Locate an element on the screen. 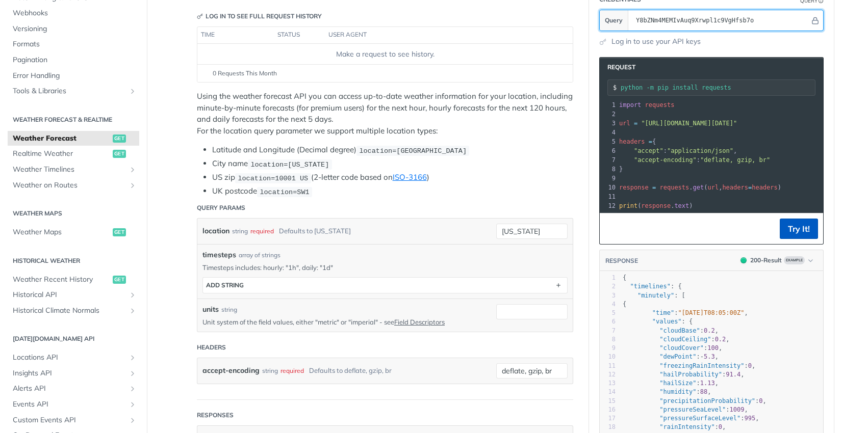 The image size is (868, 433). div: 4 is located at coordinates (608, 133).